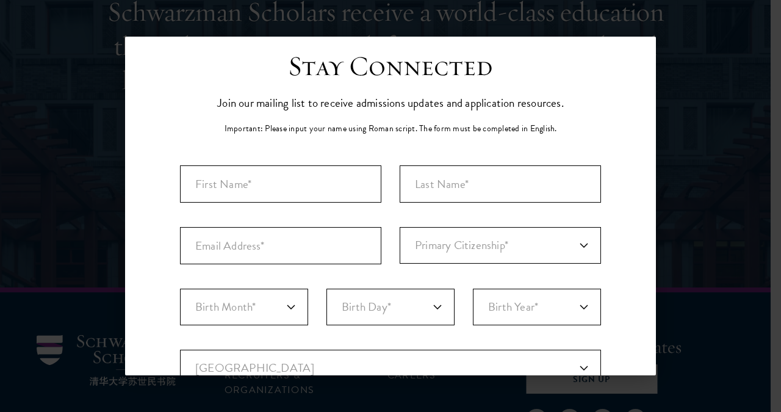 The height and width of the screenshot is (412, 781). Describe the element at coordinates (390, 319) in the screenshot. I see `div: Birthdate*` at that location.